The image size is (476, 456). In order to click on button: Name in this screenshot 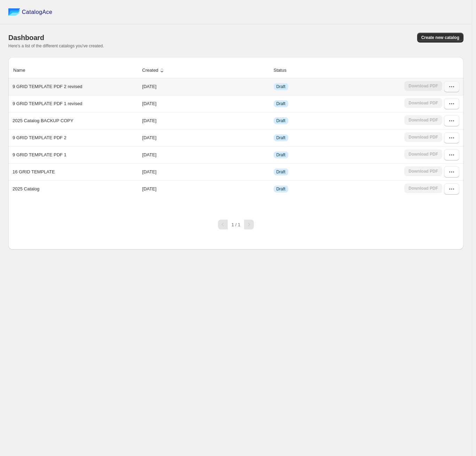, I will do `click(23, 70)`.